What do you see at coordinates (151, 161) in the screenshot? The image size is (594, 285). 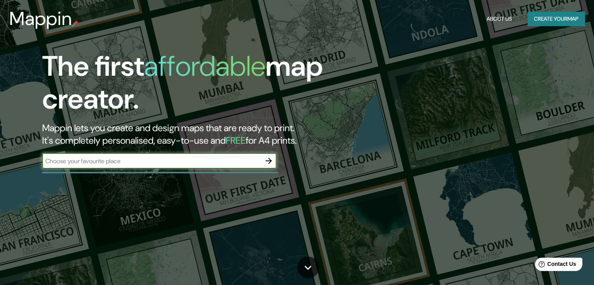 I see `input: Choose your favourite place` at bounding box center [151, 161].